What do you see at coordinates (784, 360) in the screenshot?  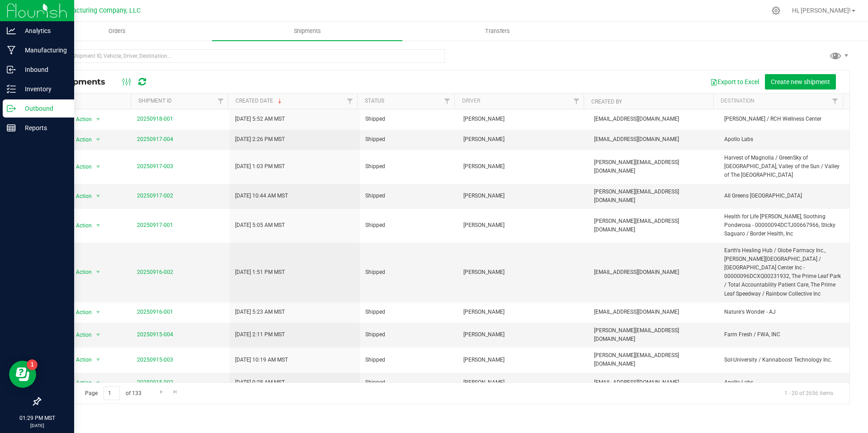 I see `span: Sol-University / Kannaboost Technology Inc.` at bounding box center [784, 360].